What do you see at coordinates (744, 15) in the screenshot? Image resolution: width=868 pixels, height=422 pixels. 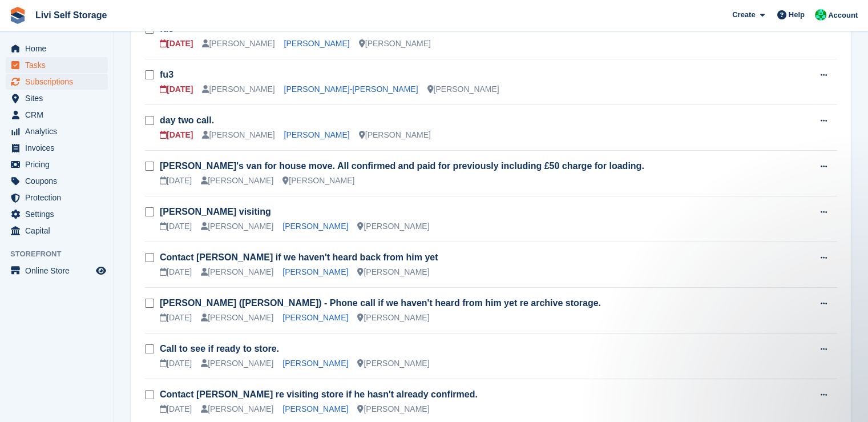 I see `span: Create` at bounding box center [744, 15].